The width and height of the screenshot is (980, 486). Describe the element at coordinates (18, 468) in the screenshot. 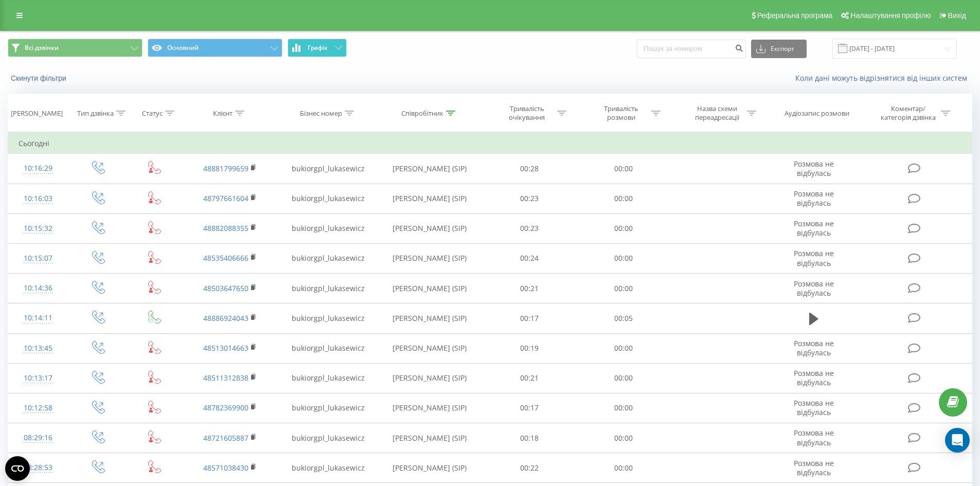

I see `button: Open CMP widget` at that location.